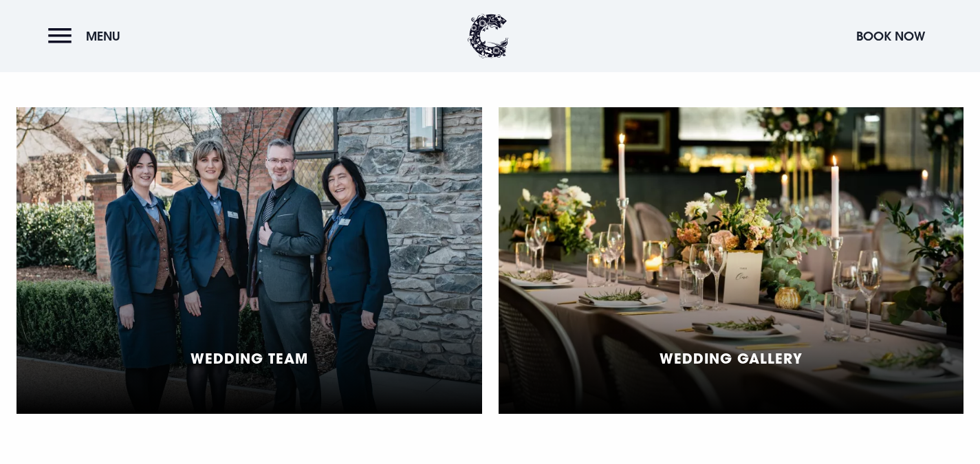  What do you see at coordinates (488, 36) in the screenshot?
I see `img: Clandeboye Lodge` at bounding box center [488, 36].